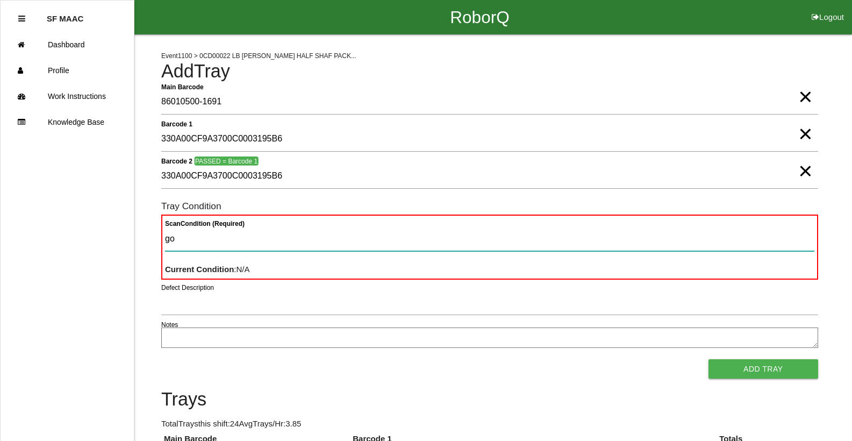 The image size is (852, 441). Describe the element at coordinates (67, 122) in the screenshot. I see `a: Knowledge Base` at that location.